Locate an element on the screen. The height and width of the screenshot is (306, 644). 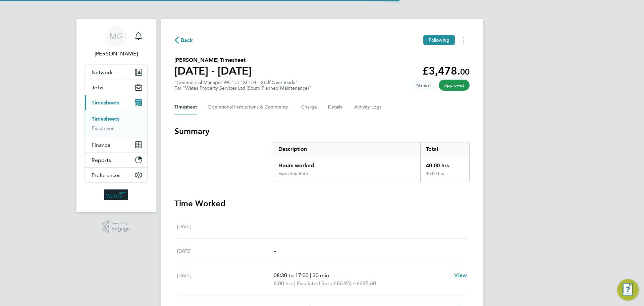
div: Timesheets is located at coordinates (116, 123).